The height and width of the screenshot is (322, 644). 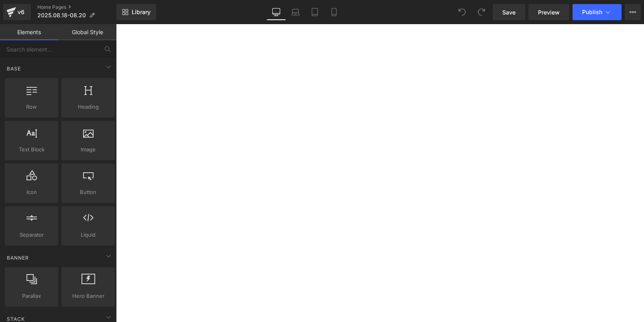 I want to click on span: Publish, so click(x=592, y=12).